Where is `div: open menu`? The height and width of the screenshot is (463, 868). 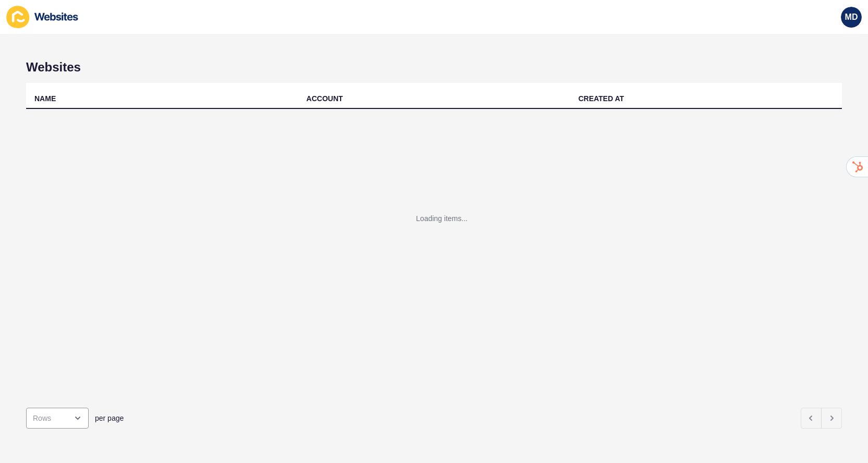 div: open menu is located at coordinates (57, 418).